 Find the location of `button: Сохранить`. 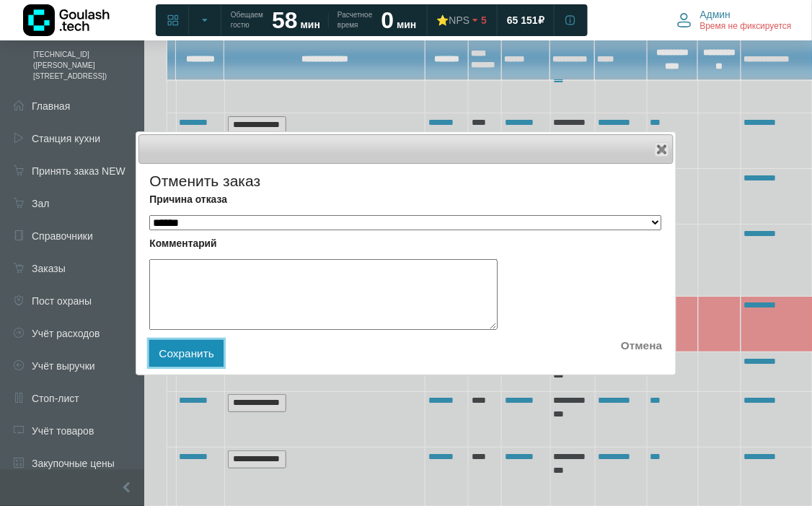

button: Сохранить is located at coordinates (186, 353).